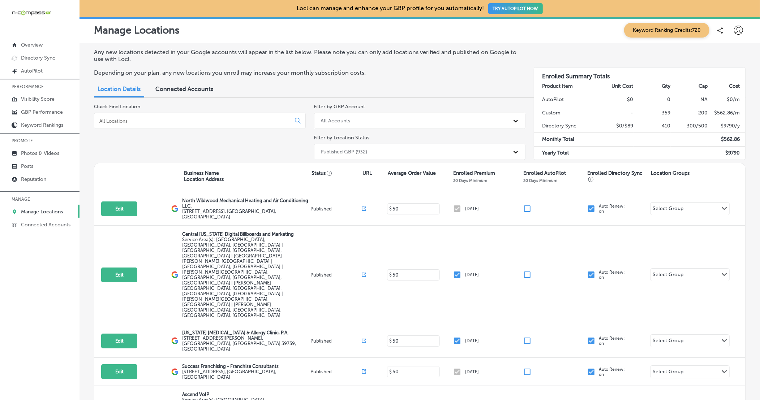 The width and height of the screenshot is (760, 400). Describe the element at coordinates (565, 113) in the screenshot. I see `td: Custom` at that location.